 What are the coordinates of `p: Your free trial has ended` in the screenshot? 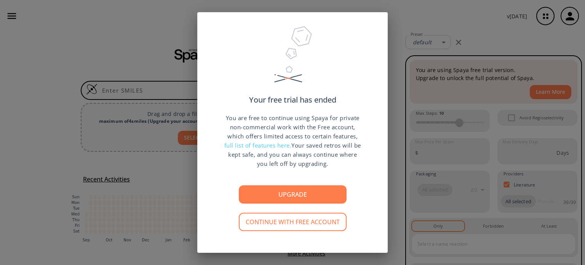 It's located at (292, 100).